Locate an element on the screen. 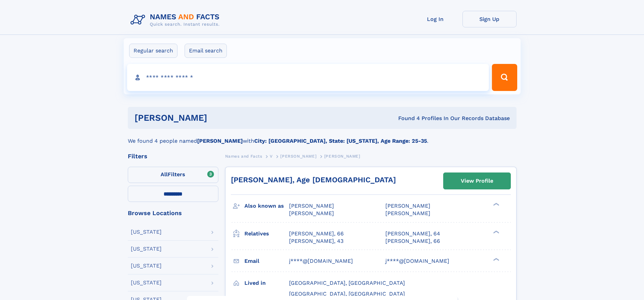 The width and height of the screenshot is (644, 300). a: Log In is located at coordinates (435, 19).